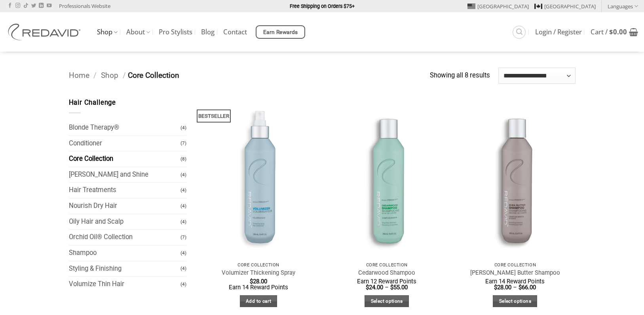 Image resolution: width=644 pixels, height=315 pixels. Describe the element at coordinates (399, 287) in the screenshot. I see `bdi: 55.00` at that location.